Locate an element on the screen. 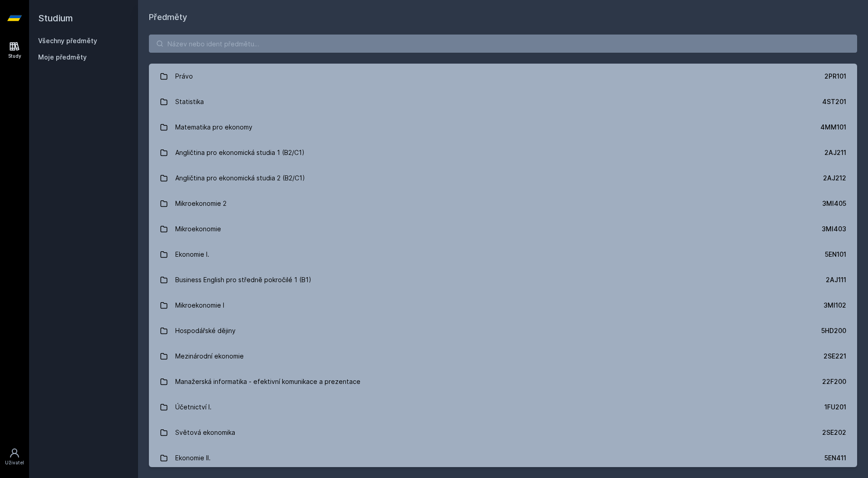  div: Světová ekonomika is located at coordinates (206, 432).